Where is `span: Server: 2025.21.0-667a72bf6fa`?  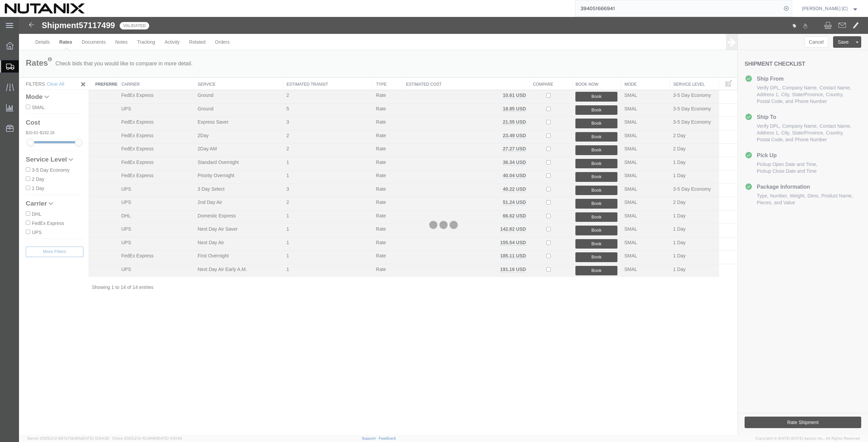
span: Server: 2025.21.0-667a72bf6fa is located at coordinates (68, 438).